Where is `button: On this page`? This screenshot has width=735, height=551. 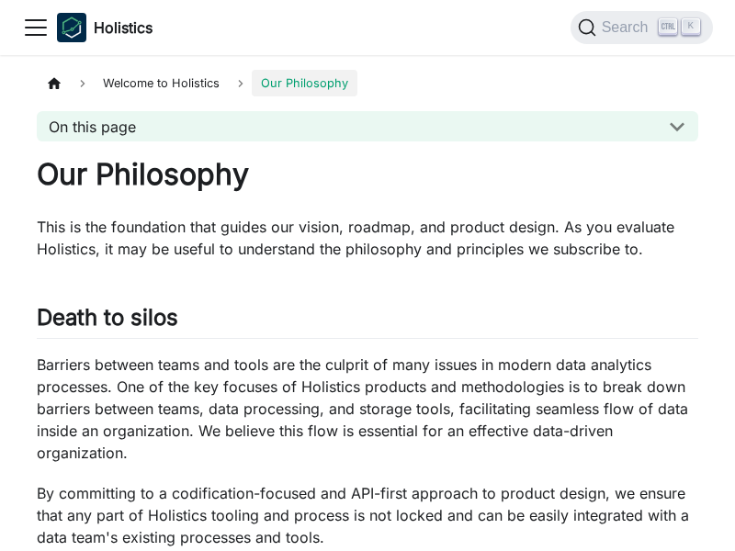 button: On this page is located at coordinates (368, 126).